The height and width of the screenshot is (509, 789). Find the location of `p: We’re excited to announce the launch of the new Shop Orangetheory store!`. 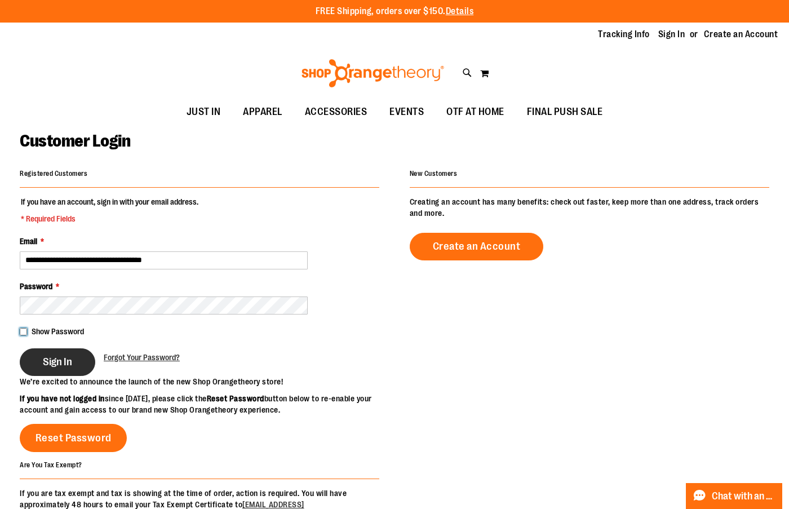

p: We’re excited to announce the launch of the new Shop Orangetheory store! is located at coordinates (207, 382).